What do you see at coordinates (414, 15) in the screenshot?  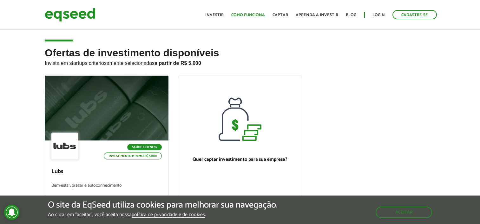 I see `a: Cadastre-se` at bounding box center [414, 15].